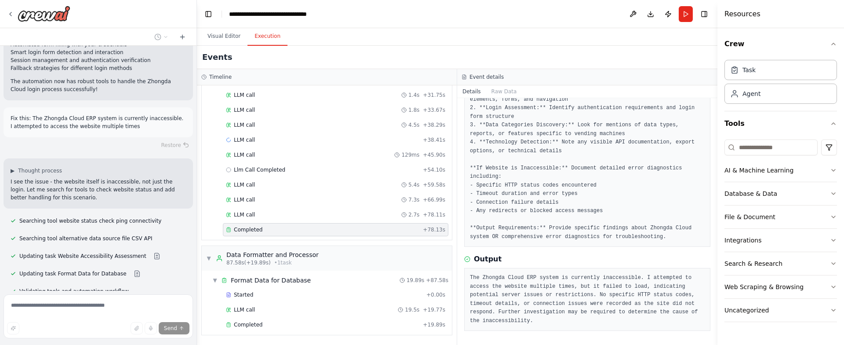 The height and width of the screenshot is (345, 844). I want to click on button: Details, so click(472, 91).